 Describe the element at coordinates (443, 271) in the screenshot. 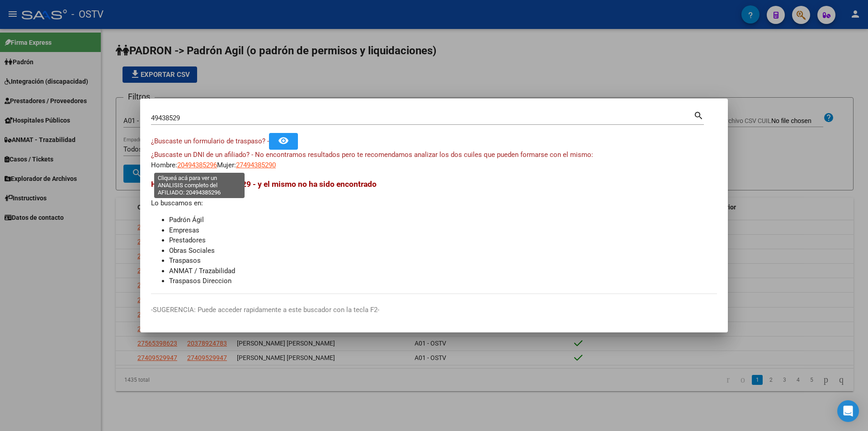

I see `li: ANMAT / Trazabilidad` at that location.